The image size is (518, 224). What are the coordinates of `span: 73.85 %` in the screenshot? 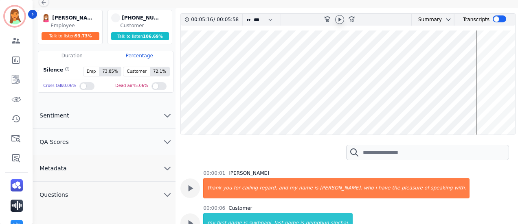 It's located at (110, 72).